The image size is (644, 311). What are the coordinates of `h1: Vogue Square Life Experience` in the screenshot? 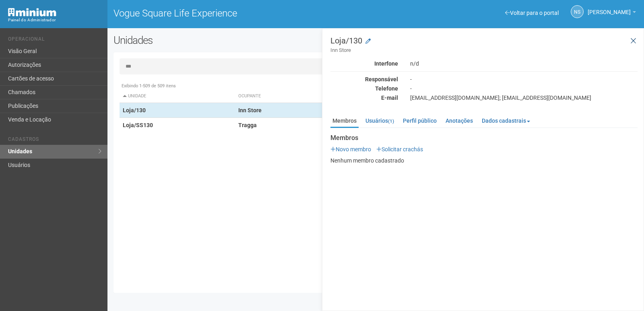 It's located at (241, 13).